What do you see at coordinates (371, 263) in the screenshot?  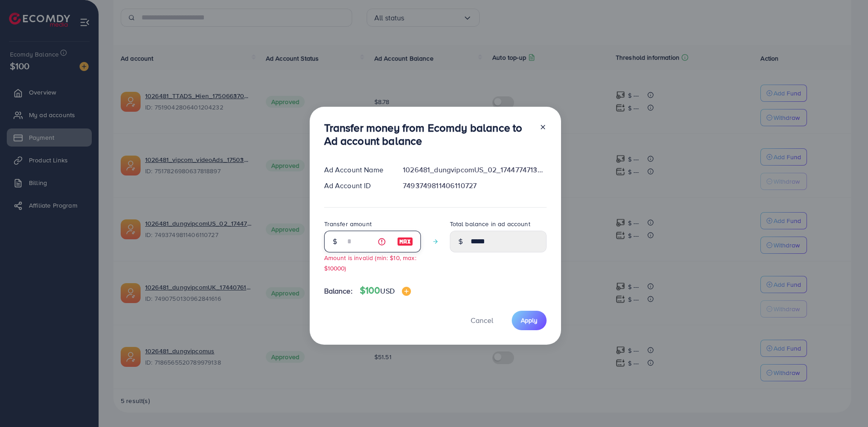 I see `small: Amount is invalid (min: $10, max: $10000)` at bounding box center [371, 263].